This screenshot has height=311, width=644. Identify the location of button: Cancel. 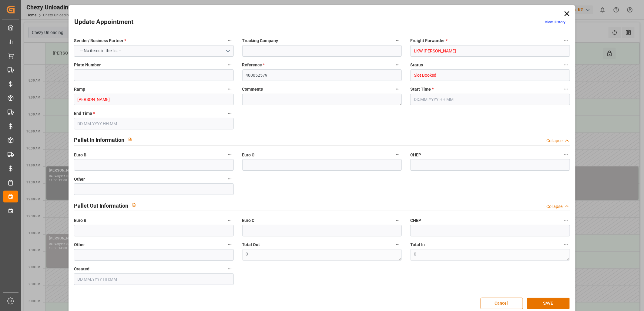
(502, 303).